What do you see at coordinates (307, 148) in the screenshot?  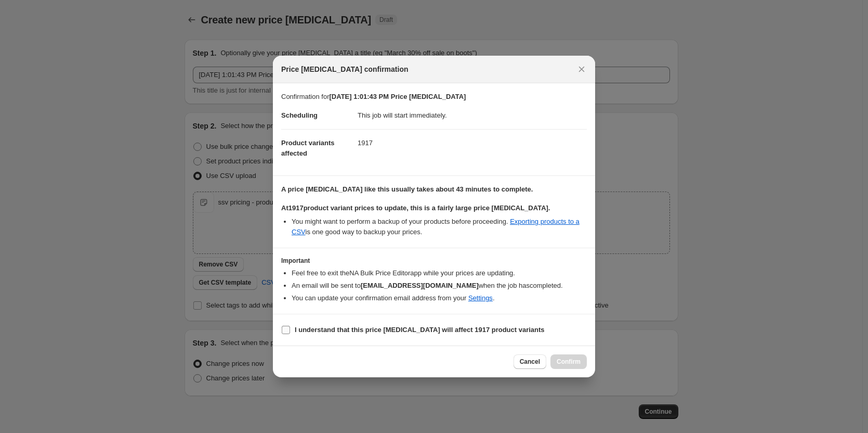 I see `span: Product variants affected` at bounding box center [307, 148].